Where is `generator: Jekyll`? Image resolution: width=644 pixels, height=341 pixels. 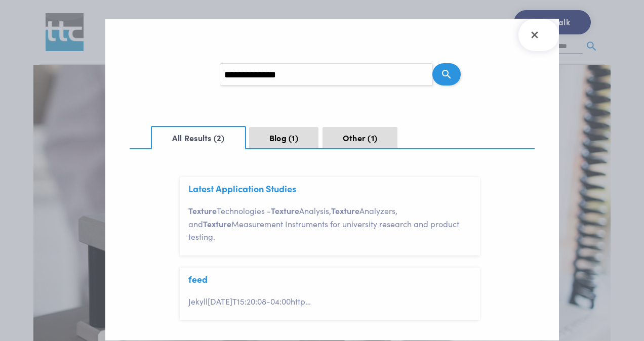
generator: Jekyll is located at coordinates (198, 301).